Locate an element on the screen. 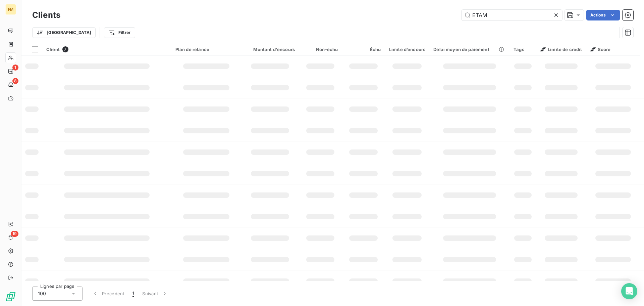  span: 19 is located at coordinates (14, 233).